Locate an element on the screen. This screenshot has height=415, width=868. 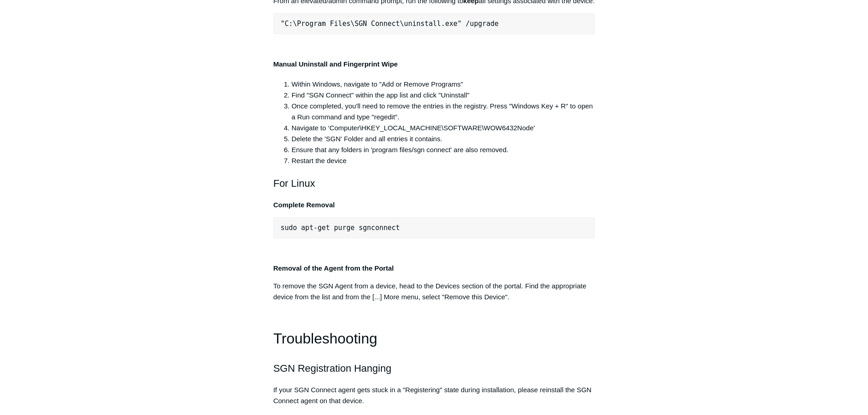
li: Restart the device is located at coordinates (443, 161).